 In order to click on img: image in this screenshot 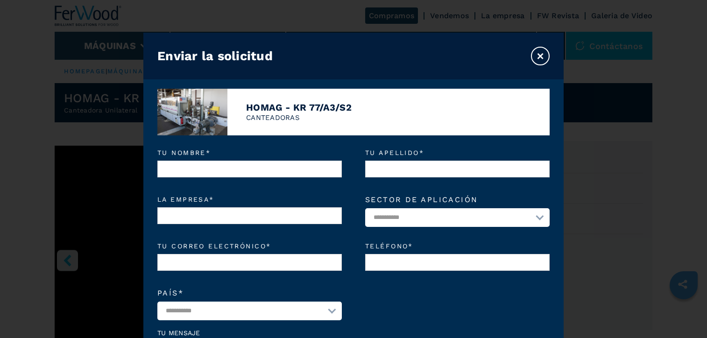, I will do `click(192, 112)`.